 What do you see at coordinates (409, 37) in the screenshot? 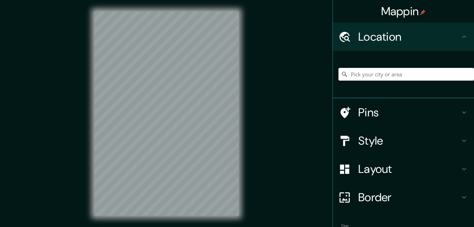
I see `h4: Location` at bounding box center [409, 37].